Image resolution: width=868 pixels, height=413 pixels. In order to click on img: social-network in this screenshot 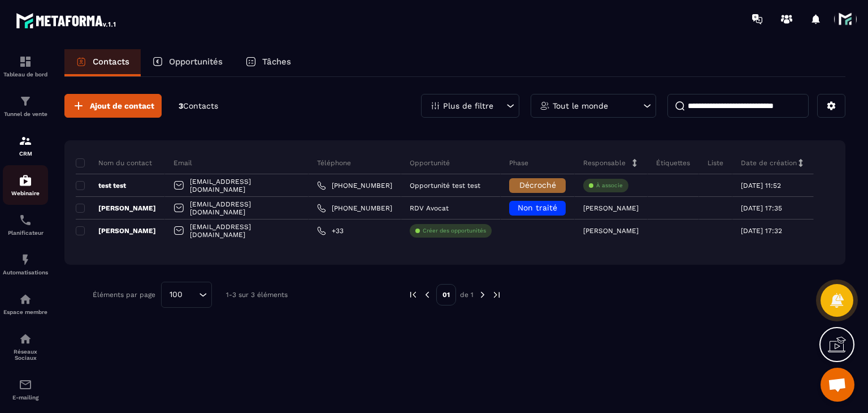, I will do `click(26, 339)`.